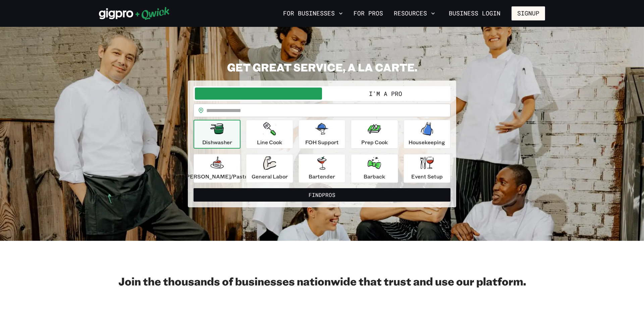 This screenshot has height=317, width=644. I want to click on button: FOH Support, so click(322, 134).